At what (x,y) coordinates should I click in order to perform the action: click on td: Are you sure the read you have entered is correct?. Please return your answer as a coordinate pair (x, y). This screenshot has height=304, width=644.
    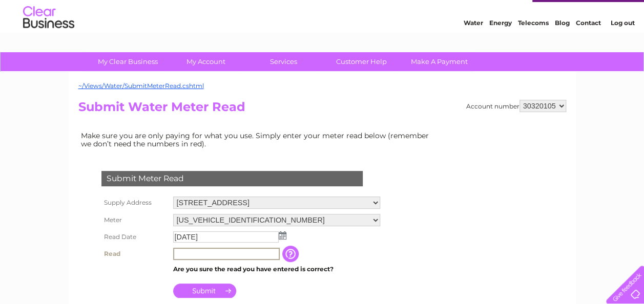
    Looking at the image, I should click on (277, 269).